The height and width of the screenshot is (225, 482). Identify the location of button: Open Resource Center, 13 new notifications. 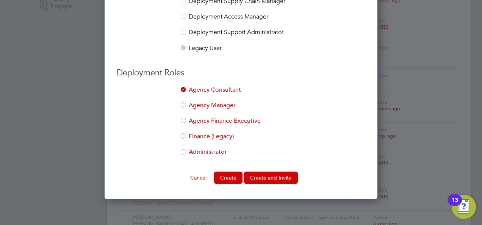
(464, 207).